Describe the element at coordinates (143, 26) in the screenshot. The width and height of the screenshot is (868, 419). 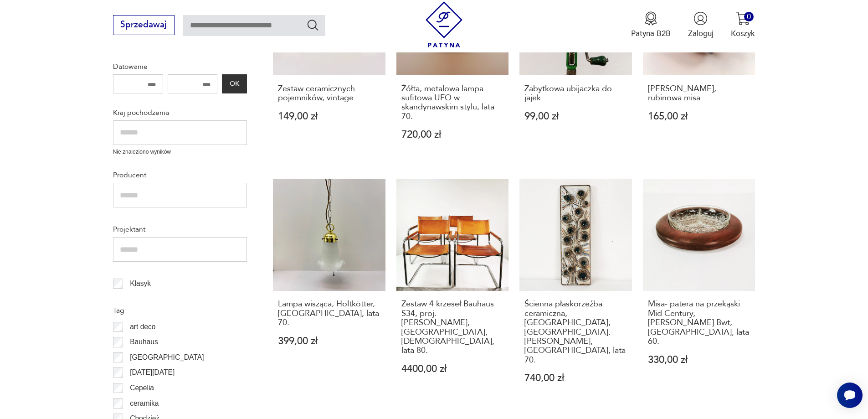
I see `a: Sprzedawaj` at that location.